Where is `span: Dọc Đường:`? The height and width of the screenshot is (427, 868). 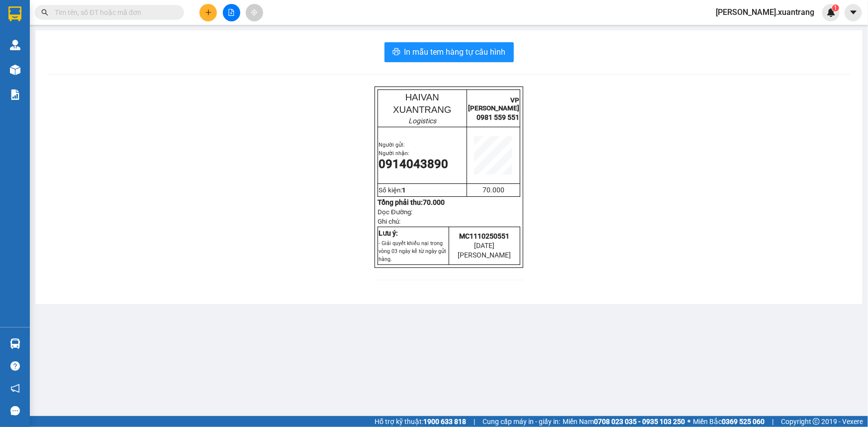 span: Dọc Đường: is located at coordinates (395, 212).